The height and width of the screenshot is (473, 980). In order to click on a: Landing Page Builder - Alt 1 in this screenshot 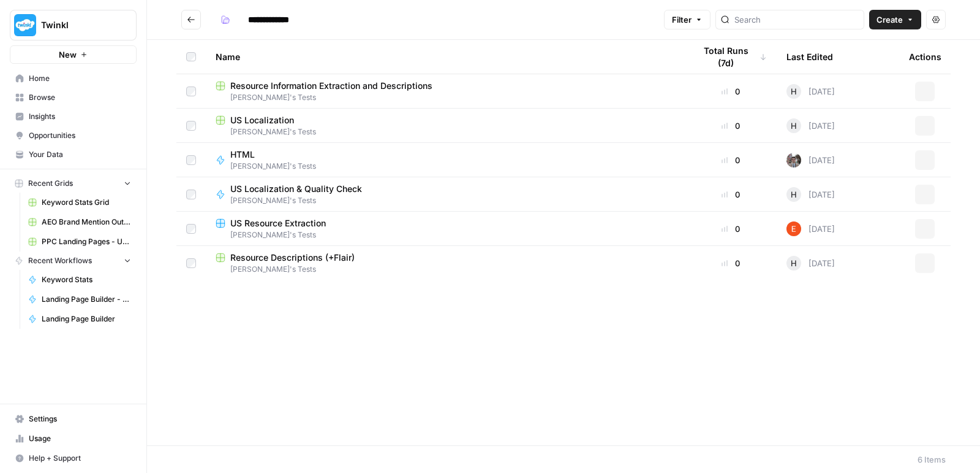, I will do `click(80, 299)`.